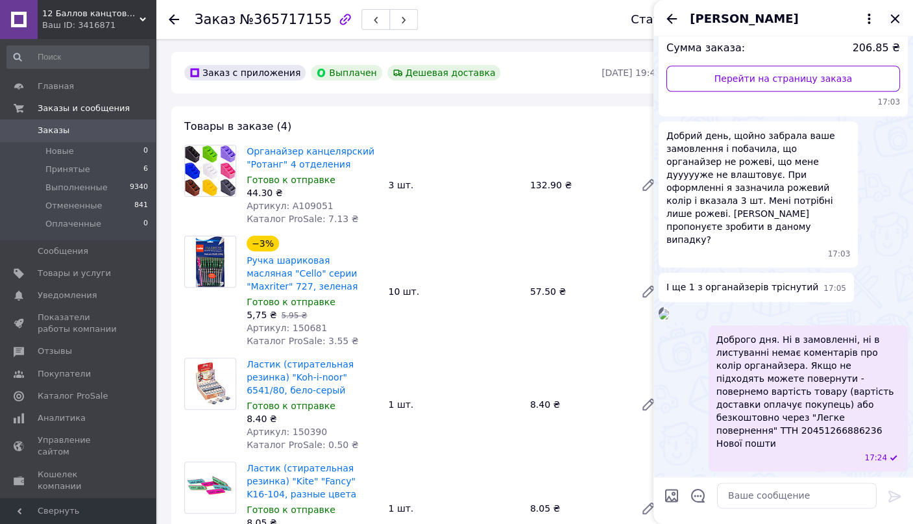 The height and width of the screenshot is (524, 913). I want to click on span: Каталог ProSale: 7.13 ₴, so click(303, 219).